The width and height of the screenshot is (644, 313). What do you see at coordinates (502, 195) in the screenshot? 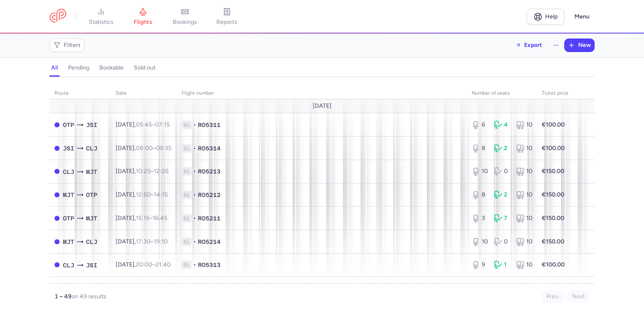
I see `div: 2` at bounding box center [502, 195].